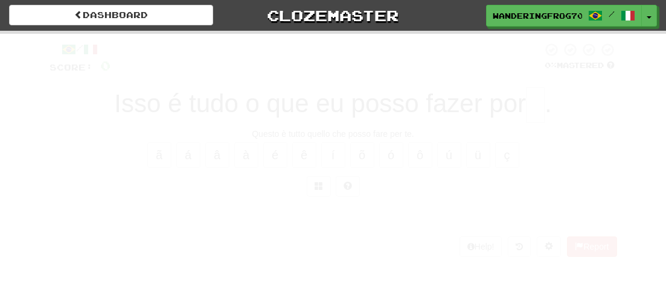  I want to click on div: Questo è tutto quello che posso fare per te., so click(333, 134).